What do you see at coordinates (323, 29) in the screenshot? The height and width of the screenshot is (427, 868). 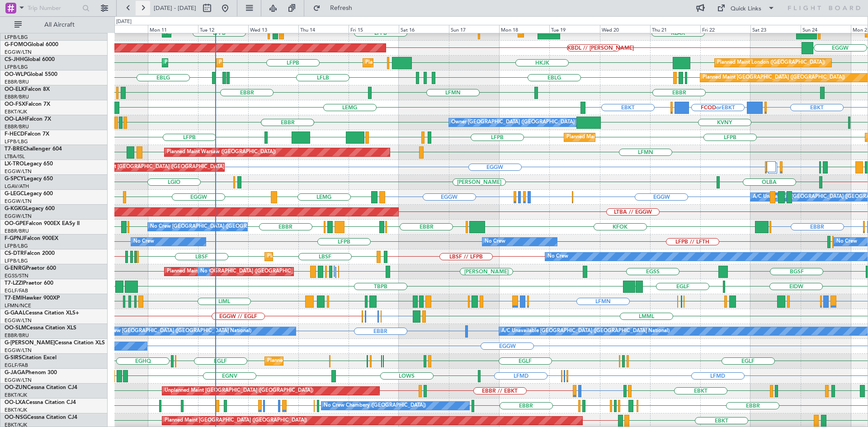 I see `div: Thu 14` at bounding box center [323, 29].